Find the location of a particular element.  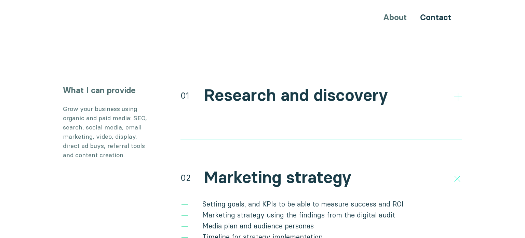

h2: Marketing strategy is located at coordinates (278, 178).